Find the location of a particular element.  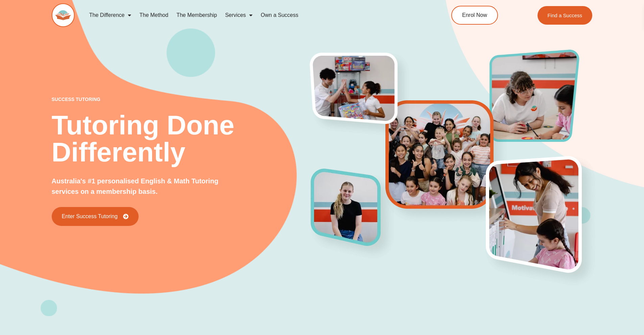

a: The Membership is located at coordinates (197, 15).